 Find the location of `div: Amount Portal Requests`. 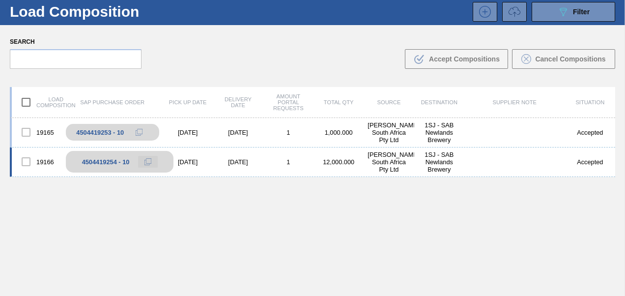

div: Amount Portal Requests is located at coordinates (289, 102).